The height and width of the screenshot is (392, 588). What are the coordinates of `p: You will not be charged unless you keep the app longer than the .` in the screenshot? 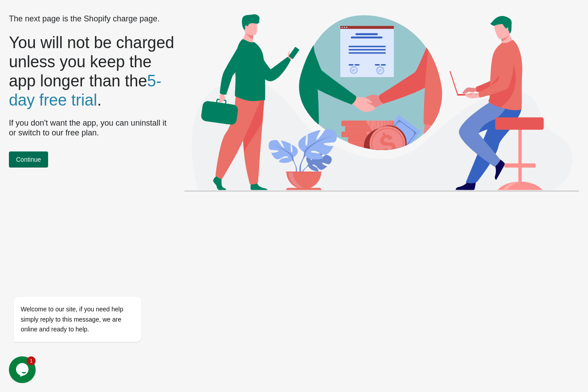 It's located at (92, 71).